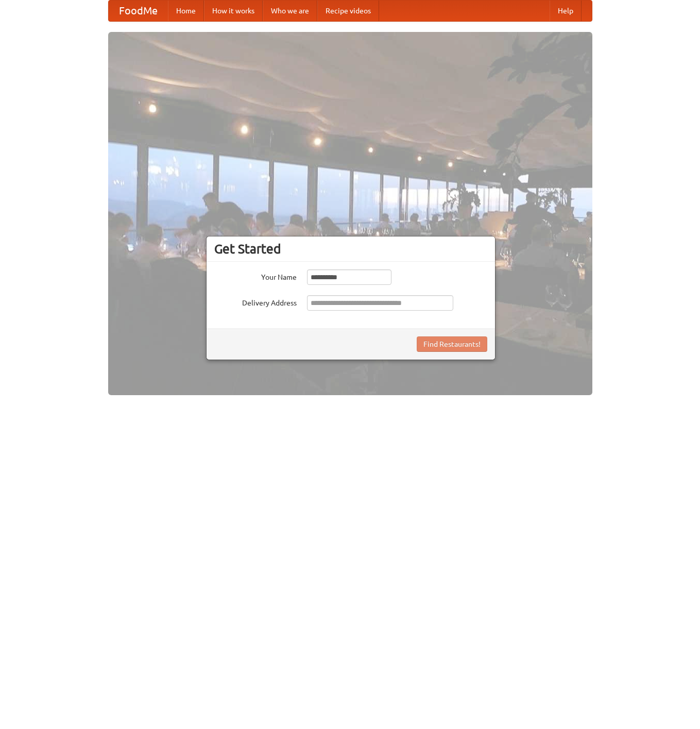 This screenshot has height=729, width=700. I want to click on a: FoodMe, so click(138, 11).